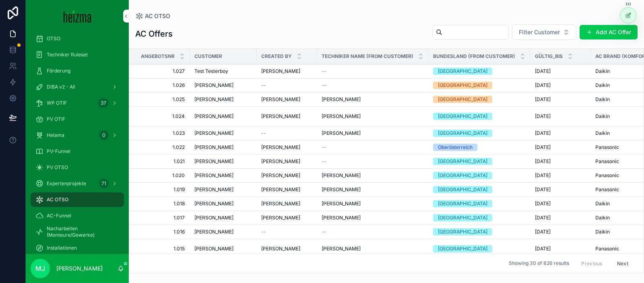 The width and height of the screenshot is (644, 283). Describe the element at coordinates (77, 55) in the screenshot. I see `a: Techniker Ruleset` at that location.